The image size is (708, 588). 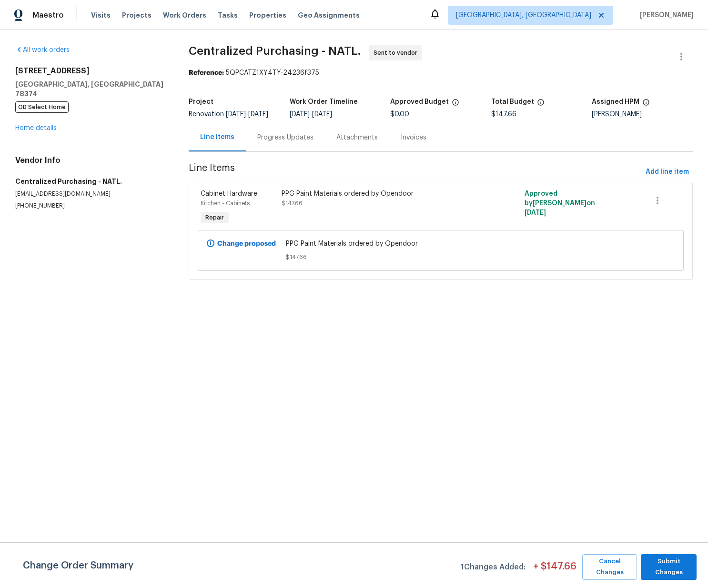 What do you see at coordinates (415, 172) in the screenshot?
I see `span: Line Items` at bounding box center [415, 172].